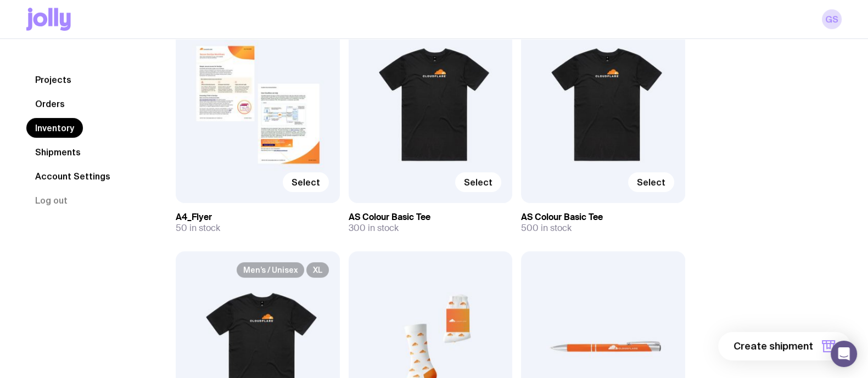 This screenshot has height=378, width=868. Describe the element at coordinates (373, 228) in the screenshot. I see `span: 300 in stock` at that location.